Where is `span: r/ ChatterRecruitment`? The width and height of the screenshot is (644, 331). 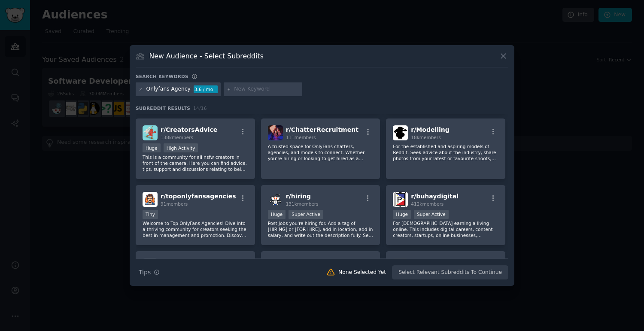 span: r/ ChatterRecruitment is located at coordinates (322, 129).